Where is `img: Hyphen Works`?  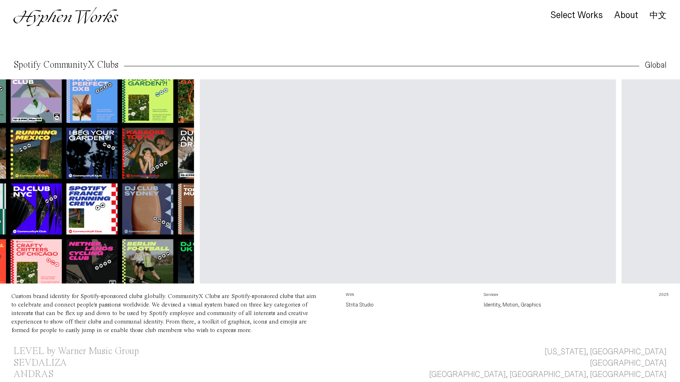 img: Hyphen Works is located at coordinates (66, 17).